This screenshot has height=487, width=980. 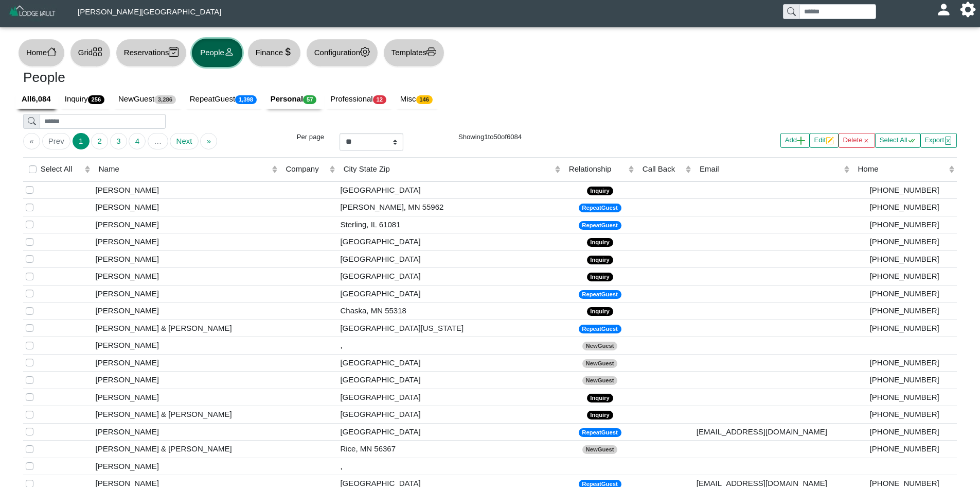 What do you see at coordinates (208, 141) in the screenshot?
I see `button: Go to last page` at bounding box center [208, 141].